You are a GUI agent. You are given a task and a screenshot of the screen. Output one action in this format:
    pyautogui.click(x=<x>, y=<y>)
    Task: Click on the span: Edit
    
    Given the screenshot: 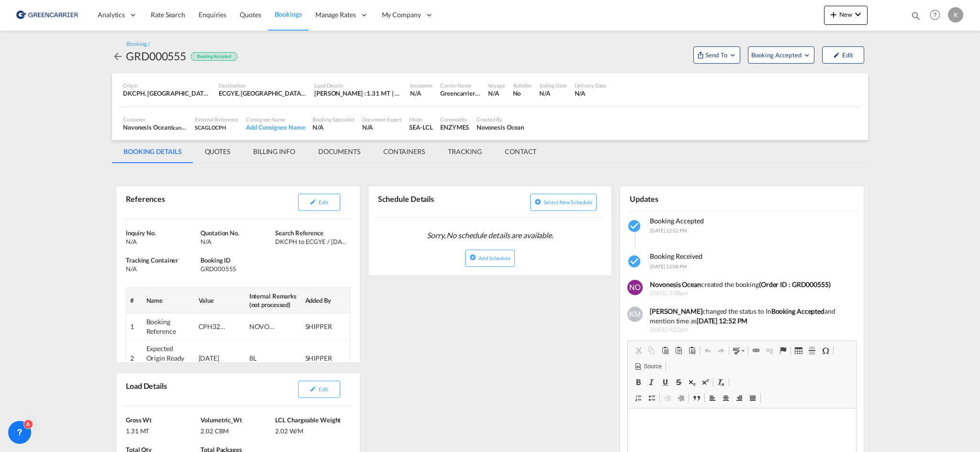 What is the action you would take?
    pyautogui.click(x=323, y=202)
    